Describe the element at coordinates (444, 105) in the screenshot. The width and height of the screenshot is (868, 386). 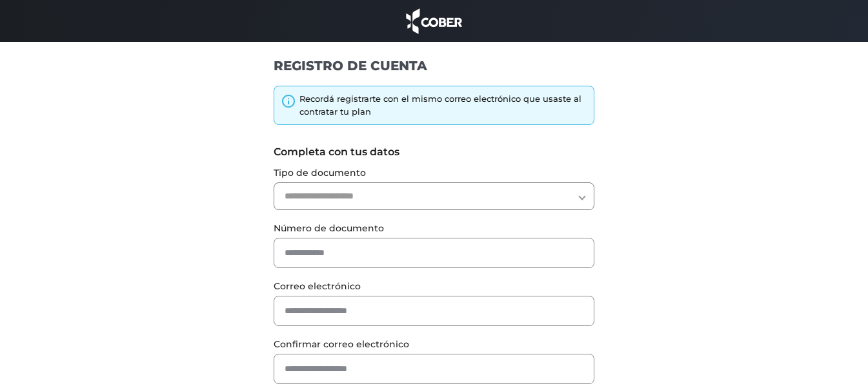
I see `div: Recordá registrarte con el mismo correo electrónico que usaste al contratar tu plan` at that location.